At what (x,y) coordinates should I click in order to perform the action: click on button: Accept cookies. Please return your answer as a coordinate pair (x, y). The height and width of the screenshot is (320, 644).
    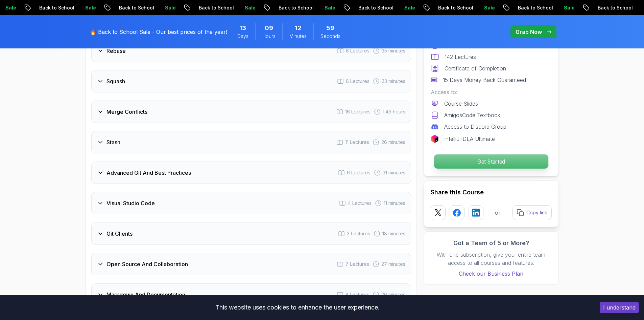
    Looking at the image, I should click on (619, 307).